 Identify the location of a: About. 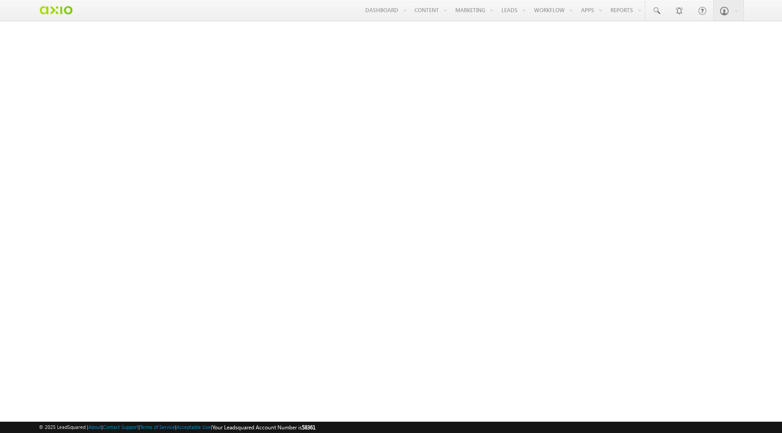
(95, 427).